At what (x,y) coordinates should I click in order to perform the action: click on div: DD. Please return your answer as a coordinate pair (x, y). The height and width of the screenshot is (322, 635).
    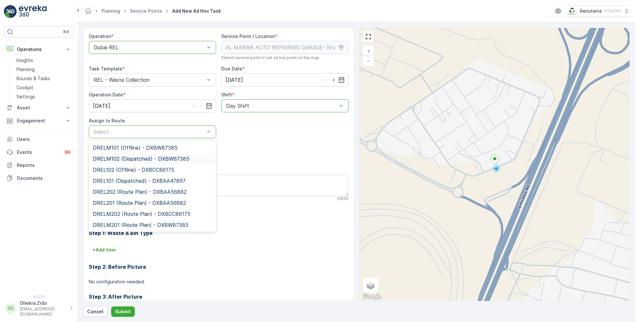
    Looking at the image, I should click on (11, 308).